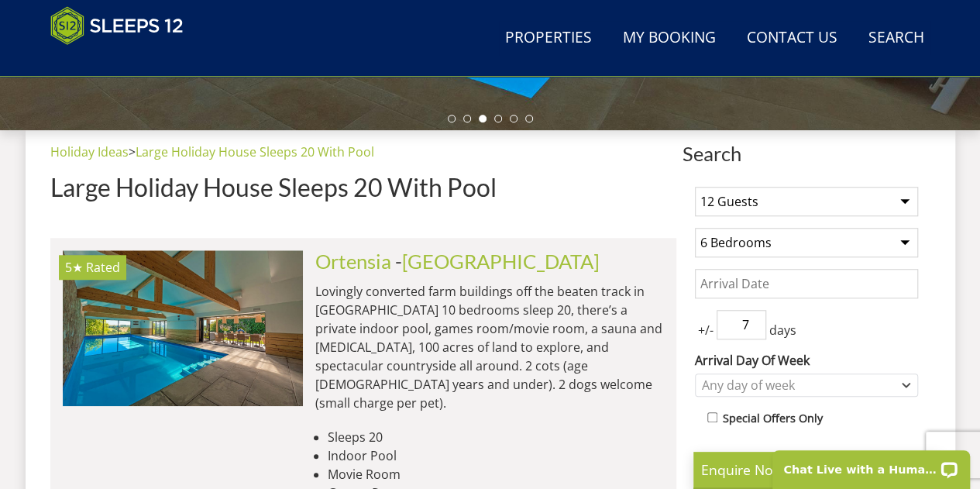 This screenshot has height=489, width=980. What do you see at coordinates (496, 456) in the screenshot?
I see `li: Indoor Pool` at bounding box center [496, 456].